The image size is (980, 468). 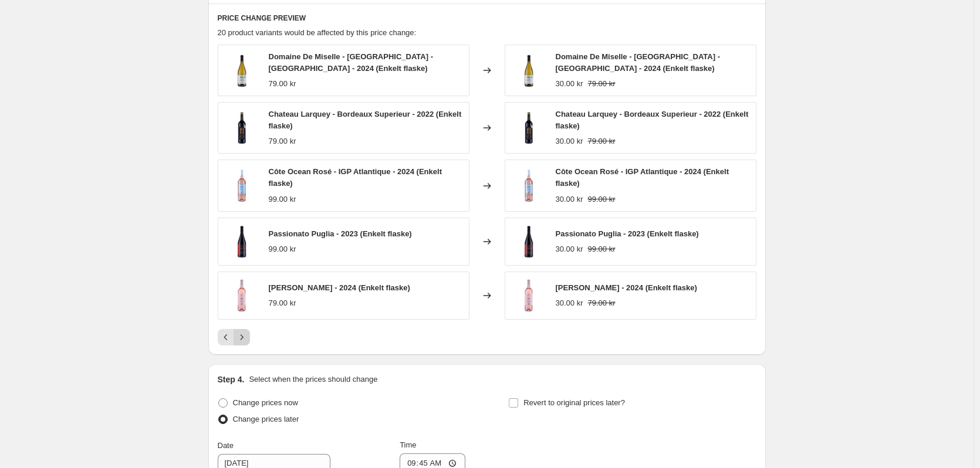 I want to click on span: Time, so click(x=408, y=445).